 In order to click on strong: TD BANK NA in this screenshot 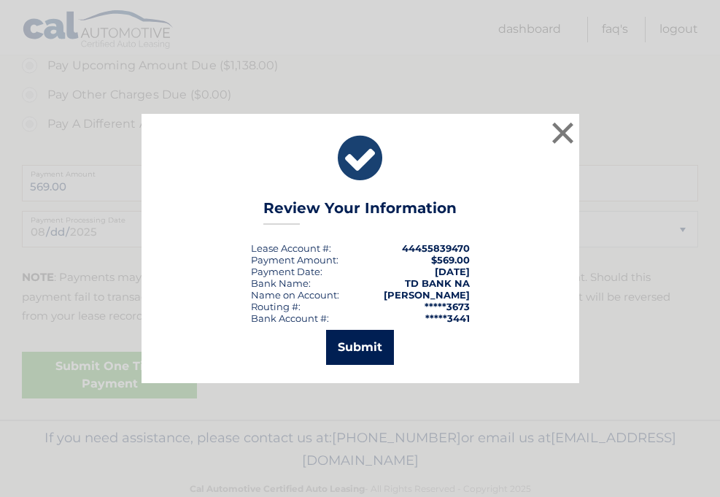, I will do `click(437, 283)`.